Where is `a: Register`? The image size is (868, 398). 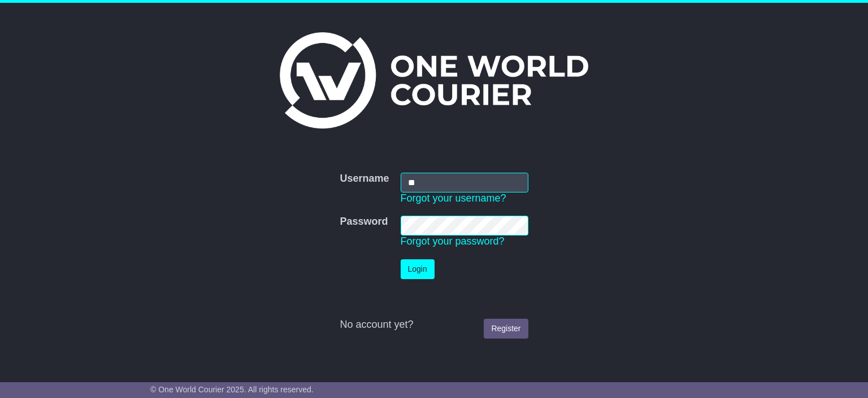 a: Register is located at coordinates (506, 328).